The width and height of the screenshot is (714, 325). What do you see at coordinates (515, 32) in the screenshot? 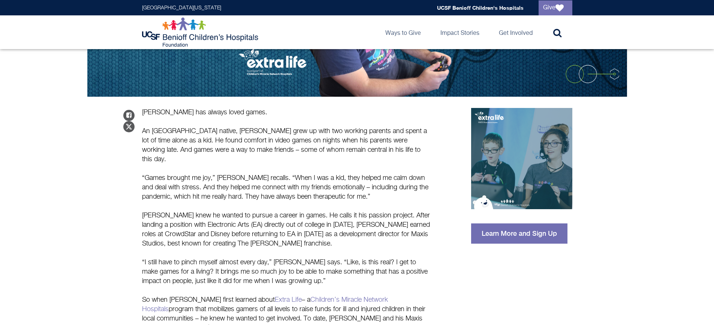
I see `a: Get Involved` at bounding box center [515, 32].